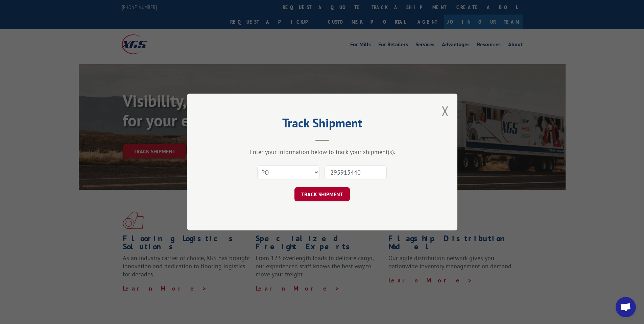  I want to click on h2: Track Shipment, so click(322, 124).